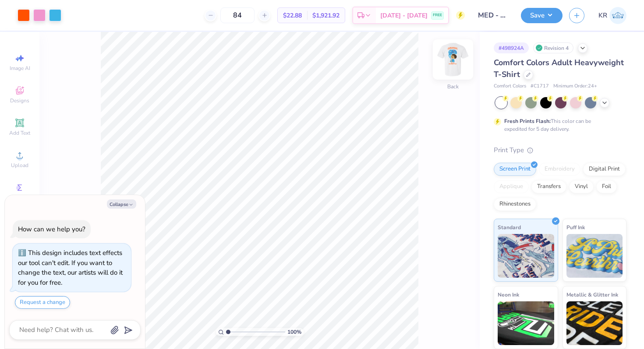 Image resolution: width=644 pixels, height=349 pixels. I want to click on span: Minimum Order: 24 +, so click(575, 86).